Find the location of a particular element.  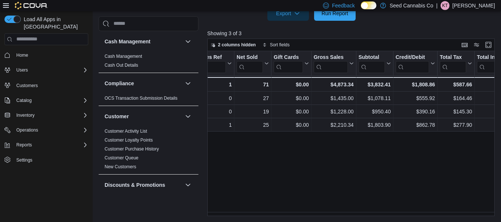

button: Settings is located at coordinates (46, 160).